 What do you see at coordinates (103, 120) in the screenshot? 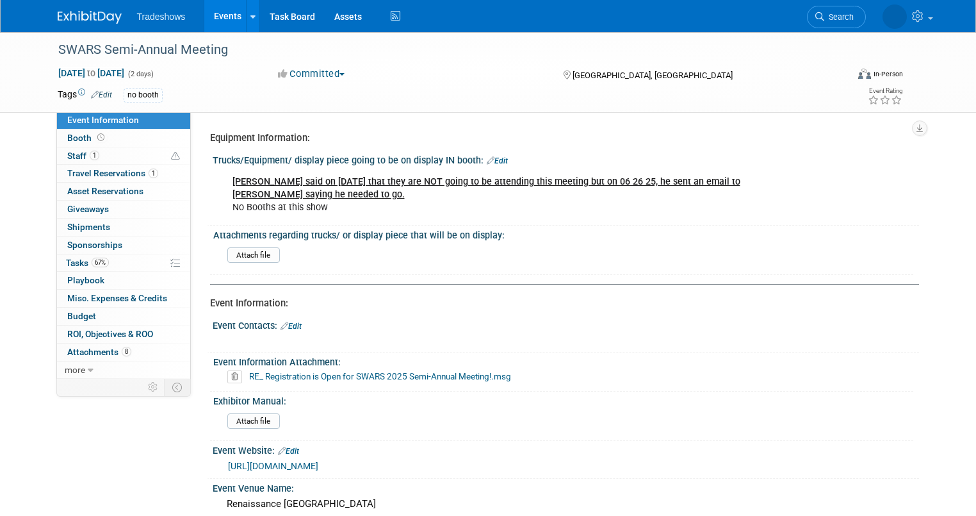
I see `span: Event Information` at bounding box center [103, 120].